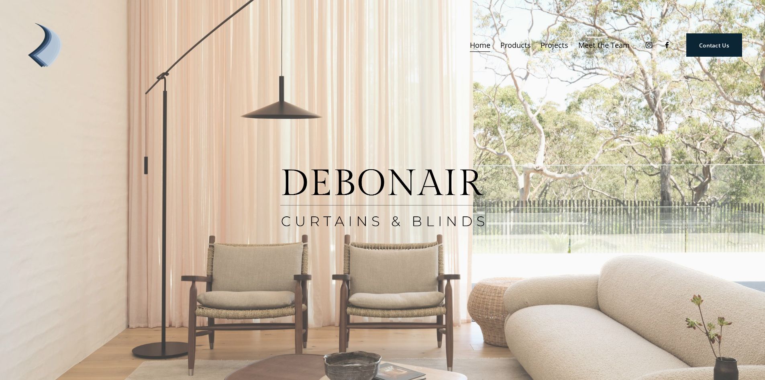 This screenshot has height=380, width=765. Describe the element at coordinates (516, 45) in the screenshot. I see `a: folder dropdown` at that location.